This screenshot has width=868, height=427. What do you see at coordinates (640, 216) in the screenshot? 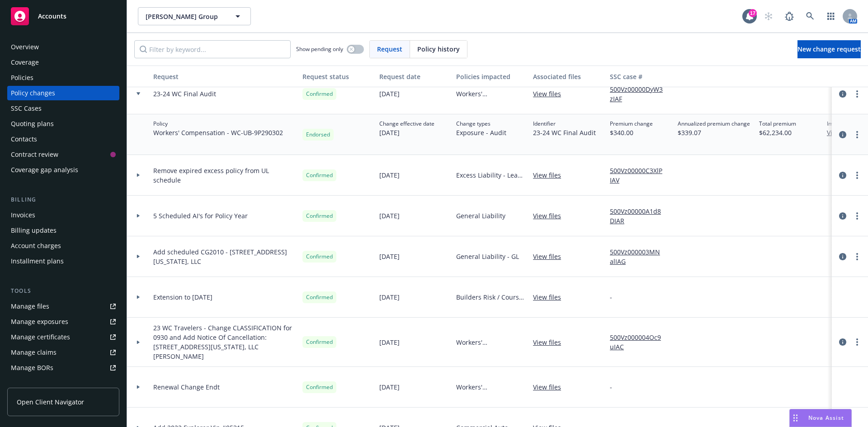
I see `a: 500Vz00000A1d8DIAR` at bounding box center [640, 216].